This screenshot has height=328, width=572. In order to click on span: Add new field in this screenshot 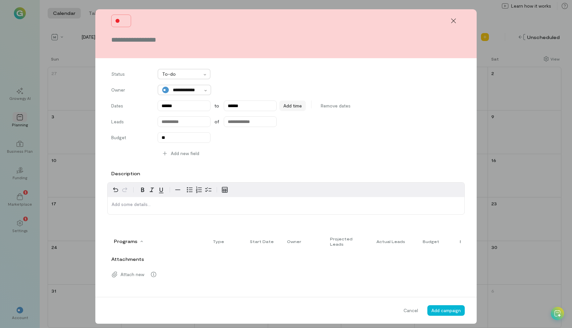, I will do `click(185, 154)`.